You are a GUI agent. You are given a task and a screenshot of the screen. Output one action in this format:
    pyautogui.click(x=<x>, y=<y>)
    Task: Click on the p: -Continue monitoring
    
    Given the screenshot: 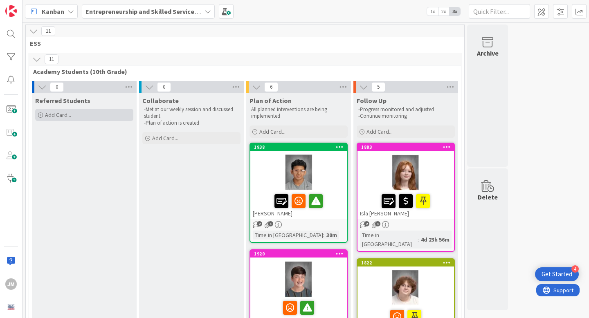 What is the action you would take?
    pyautogui.click(x=406, y=116)
    